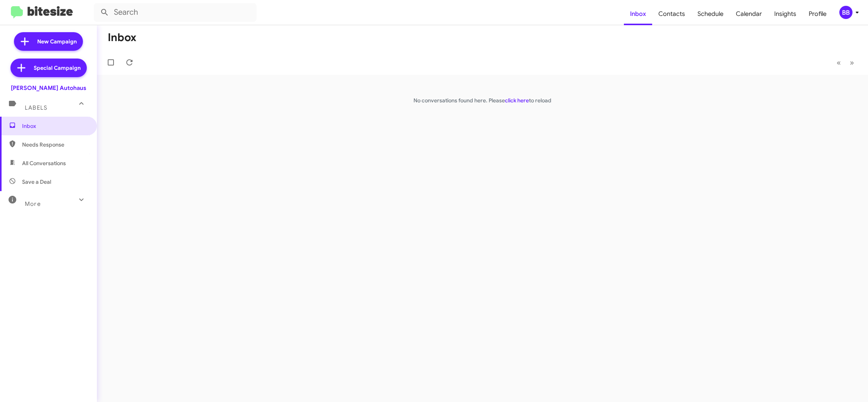 This screenshot has height=402, width=868. What do you see at coordinates (845, 62) in the screenshot?
I see `nav: Page navigation example` at bounding box center [845, 62].